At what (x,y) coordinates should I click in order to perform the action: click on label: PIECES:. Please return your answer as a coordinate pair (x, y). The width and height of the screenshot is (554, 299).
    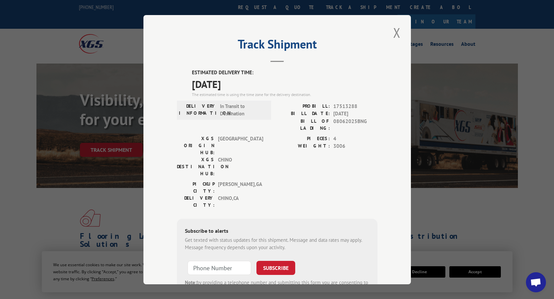
    Looking at the image, I should click on (304, 138).